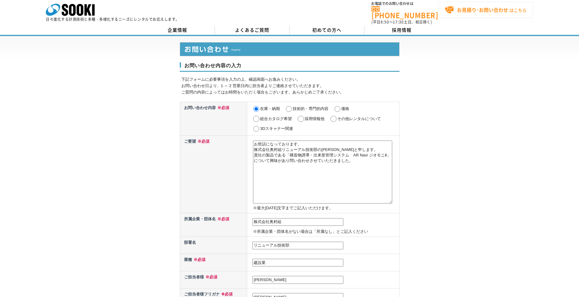 The height and width of the screenshot is (297, 579). Describe the element at coordinates (252, 30) in the screenshot. I see `a: よくあるご質問` at that location.